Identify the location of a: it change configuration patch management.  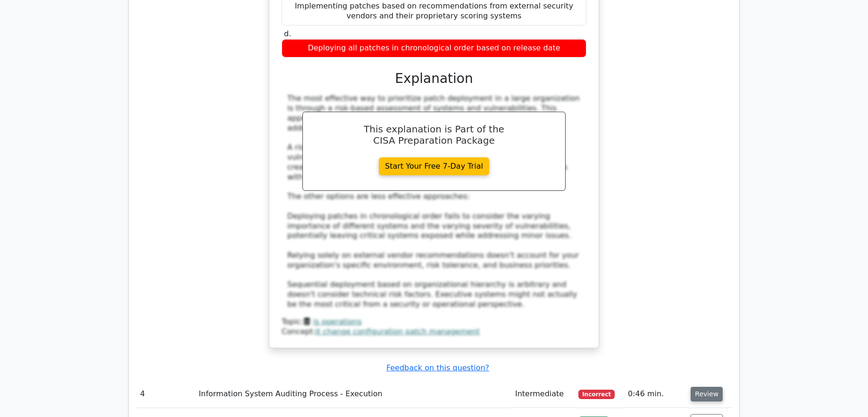
(397, 331).